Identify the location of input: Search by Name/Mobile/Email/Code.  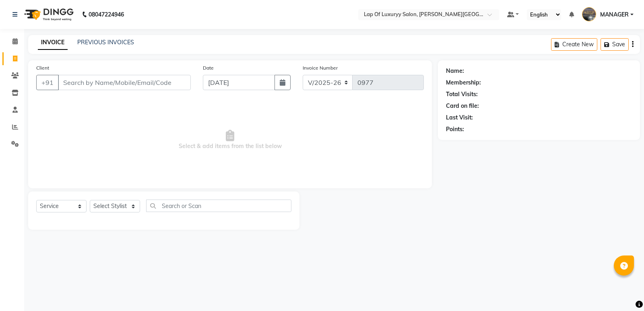
(124, 82).